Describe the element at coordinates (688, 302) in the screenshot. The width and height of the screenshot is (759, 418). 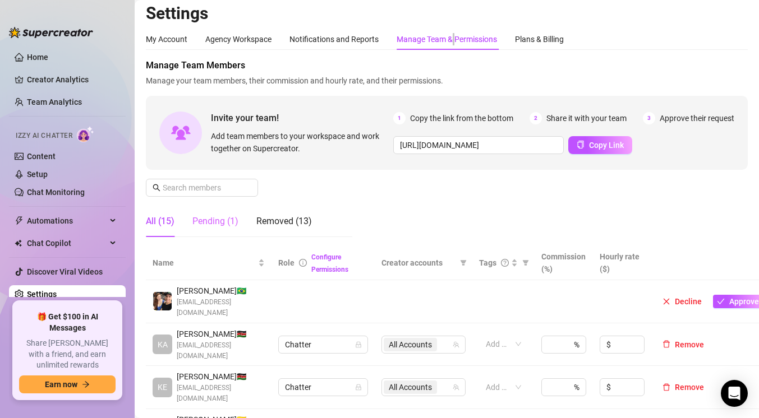
I see `span: Decline` at that location.